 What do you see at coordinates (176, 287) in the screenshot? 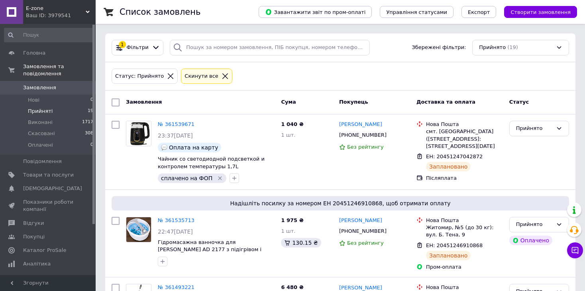
I see `a: № 361493221` at bounding box center [176, 287].